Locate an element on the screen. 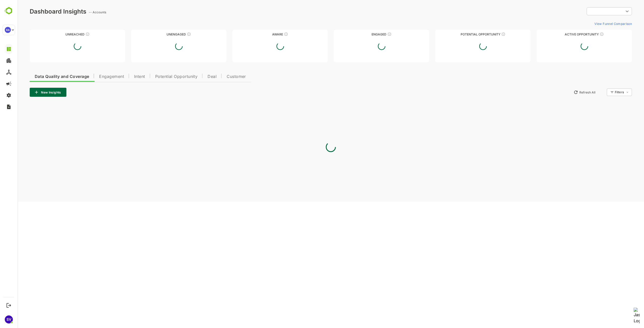  div: Active Opportunity is located at coordinates (566, 34).